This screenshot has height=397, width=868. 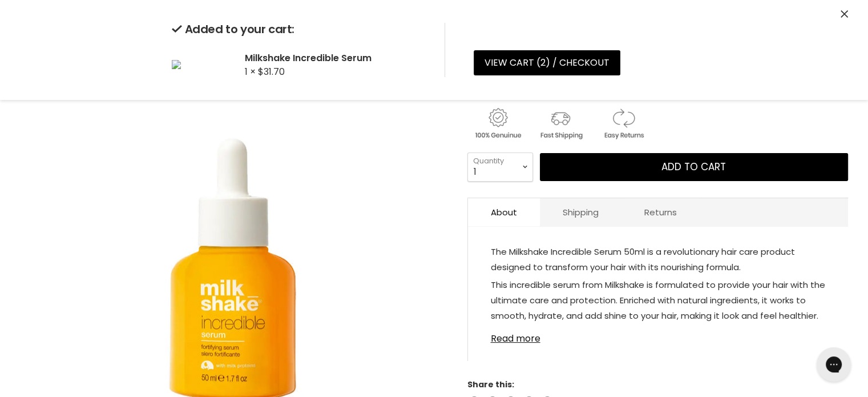 I want to click on a: Shipping, so click(x=580, y=212).